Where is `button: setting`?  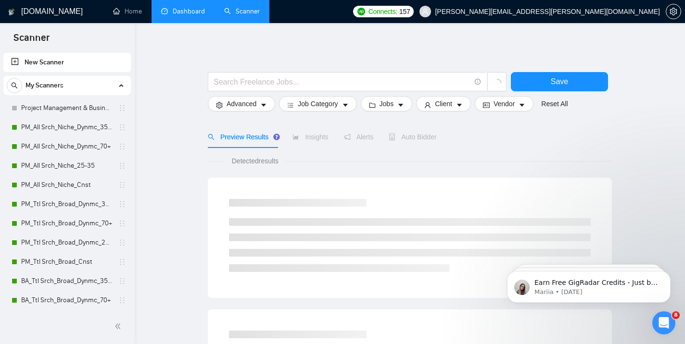 button: setting is located at coordinates (674, 12).